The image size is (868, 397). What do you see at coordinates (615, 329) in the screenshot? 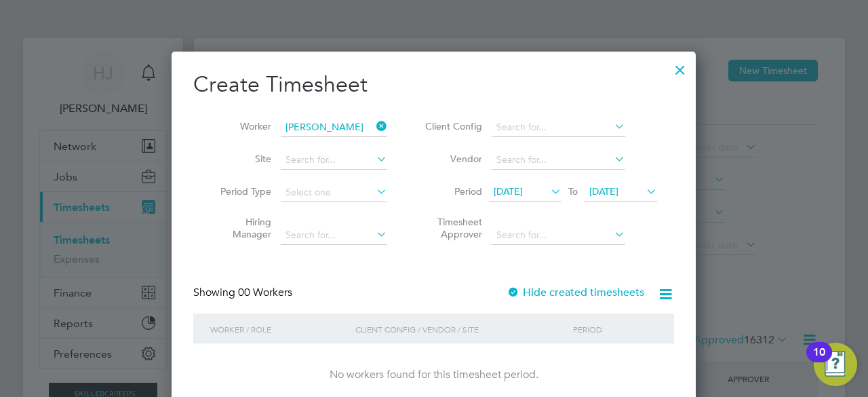
I see `div: Period` at bounding box center [615, 329].